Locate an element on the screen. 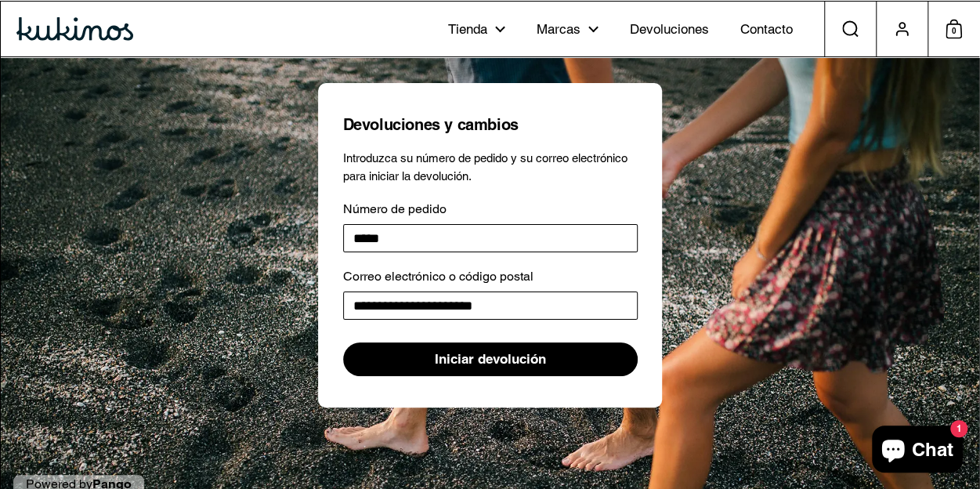 The width and height of the screenshot is (980, 489). a: Devoluciones is located at coordinates (669, 29).